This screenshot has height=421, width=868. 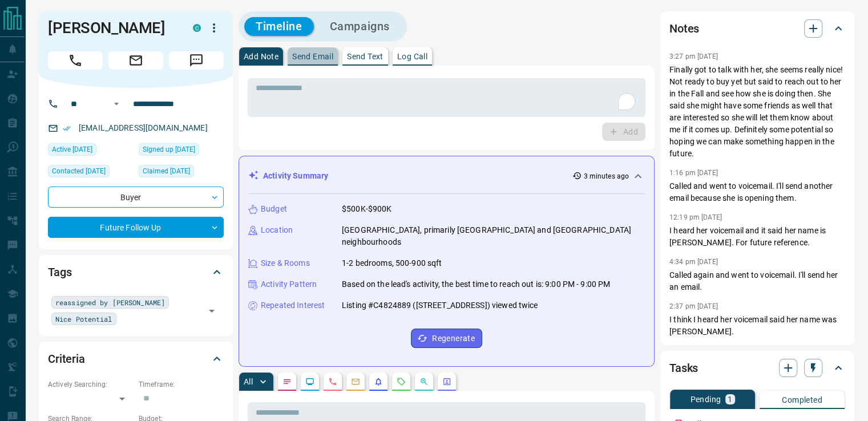 I want to click on svg: Lead Browsing Activity, so click(x=310, y=382).